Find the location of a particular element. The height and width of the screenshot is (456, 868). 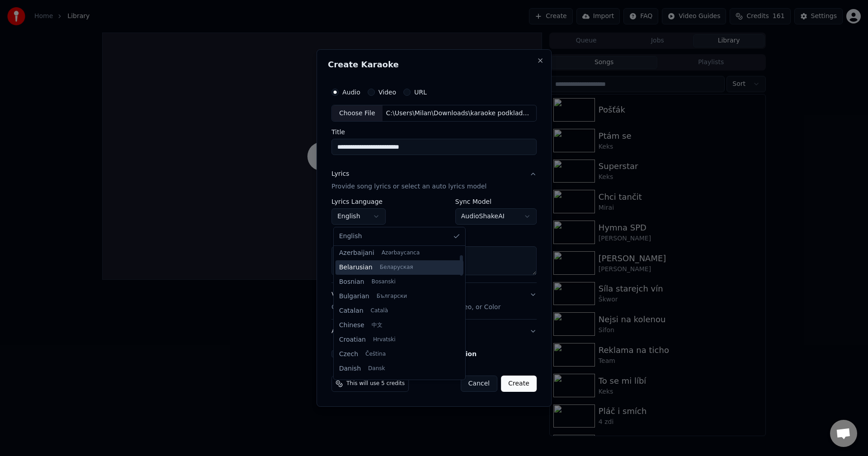

span: Catalan is located at coordinates (351, 311).